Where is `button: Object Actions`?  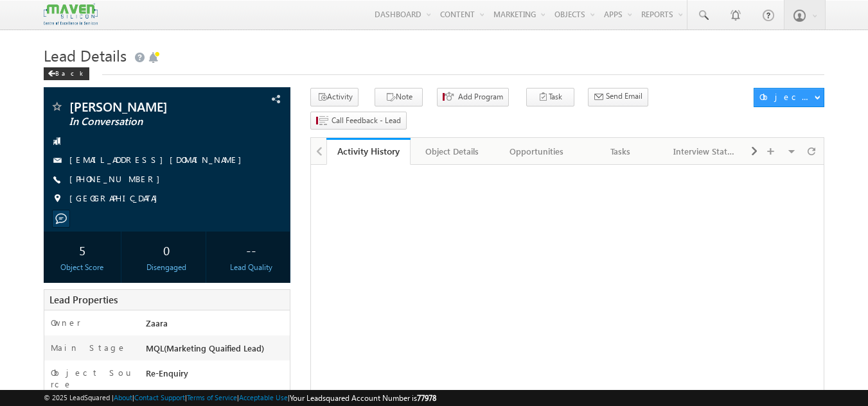 button: Object Actions is located at coordinates (789, 97).